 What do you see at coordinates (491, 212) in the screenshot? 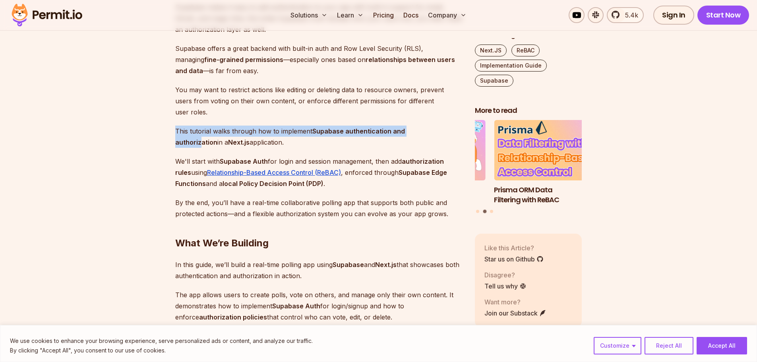
I see `button: Go to slide 3` at bounding box center [491, 212].